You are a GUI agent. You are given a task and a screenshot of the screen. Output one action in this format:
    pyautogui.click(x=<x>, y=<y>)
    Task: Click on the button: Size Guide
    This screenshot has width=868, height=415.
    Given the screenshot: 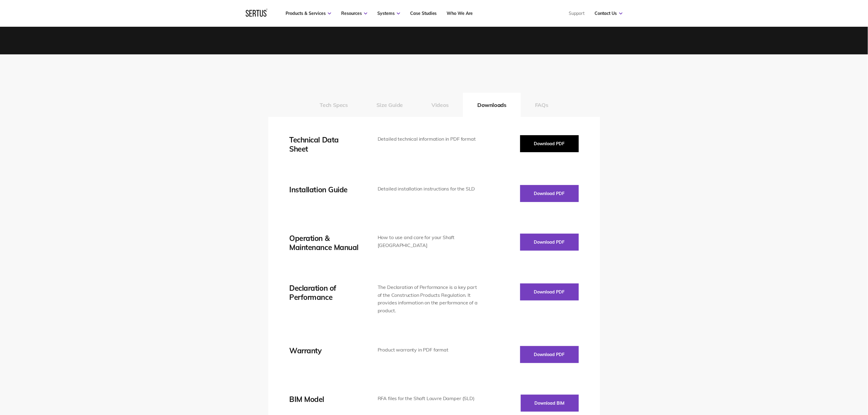 What is the action you would take?
    pyautogui.click(x=389, y=105)
    